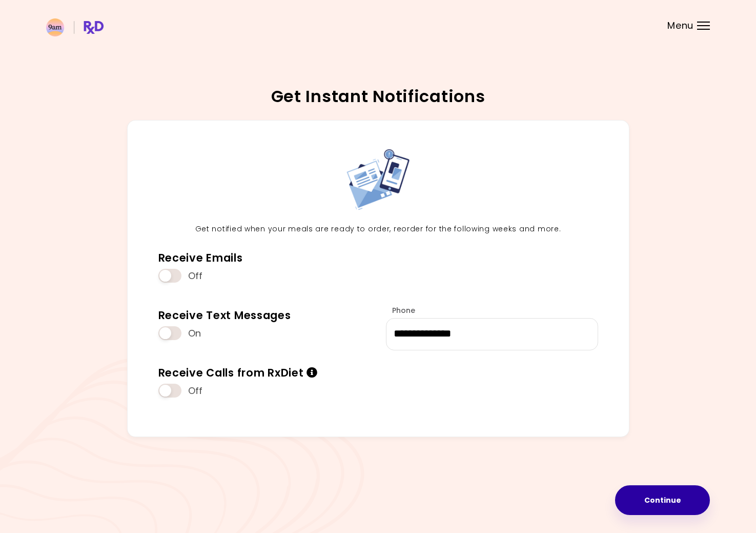 The width and height of the screenshot is (756, 533). I want to click on div: Receive Text Messages, so click(225, 315).